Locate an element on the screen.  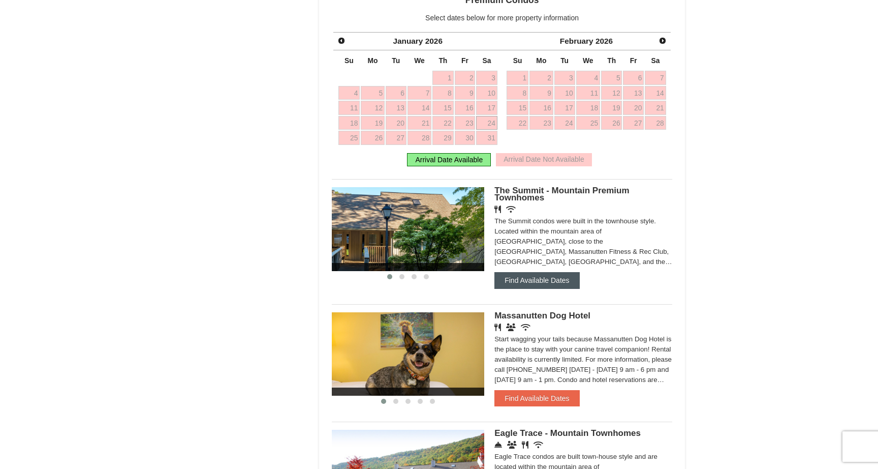
span: Prev is located at coordinates (342, 41).